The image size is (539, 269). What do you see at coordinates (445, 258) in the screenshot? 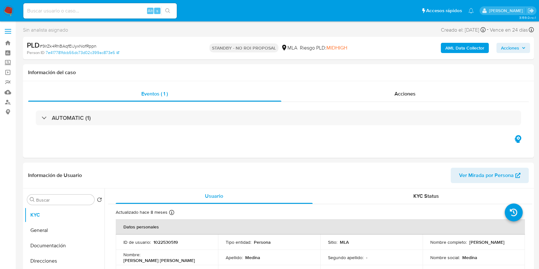
I see `p: Nombre social :` at bounding box center [445, 258].